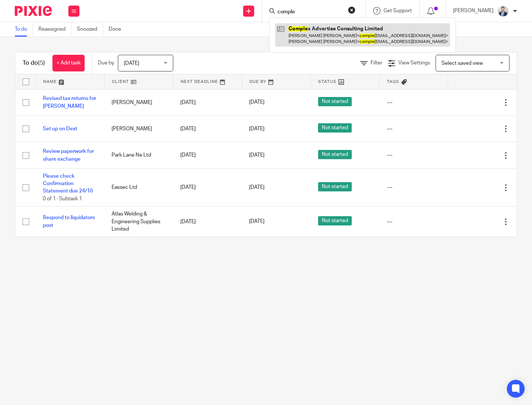 This screenshot has height=405, width=532. What do you see at coordinates (139, 155) in the screenshot?
I see `td: Park Lane Ne Ltd` at bounding box center [139, 155].